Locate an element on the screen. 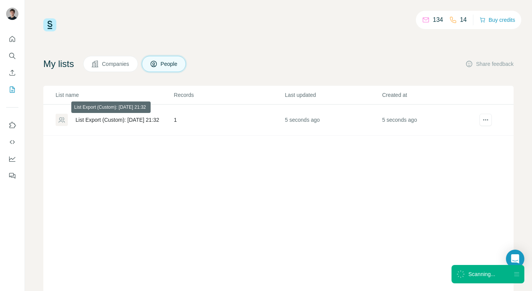 This screenshot has width=532, height=291. button: My lists is located at coordinates (12, 90).